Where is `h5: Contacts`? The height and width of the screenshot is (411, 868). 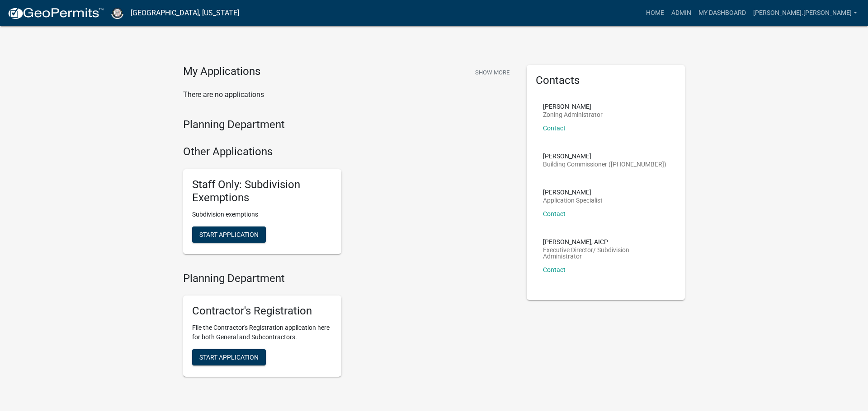 h5: Contacts is located at coordinates (605, 80).